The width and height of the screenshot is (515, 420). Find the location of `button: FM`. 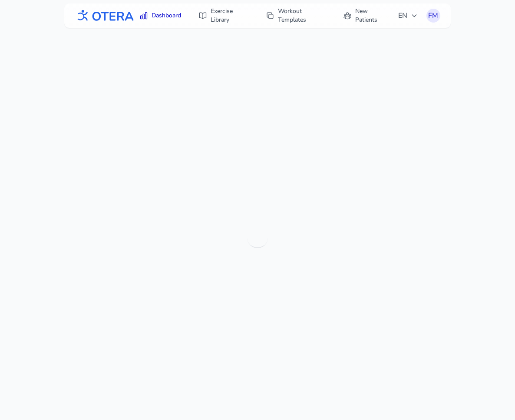

button: FM is located at coordinates (433, 16).